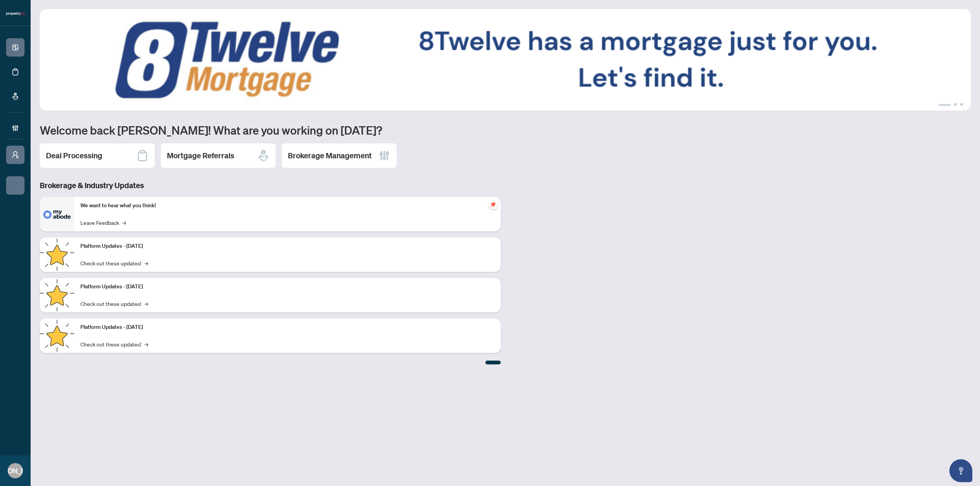 The width and height of the screenshot is (980, 486). Describe the element at coordinates (961, 105) in the screenshot. I see `button: 3` at that location.